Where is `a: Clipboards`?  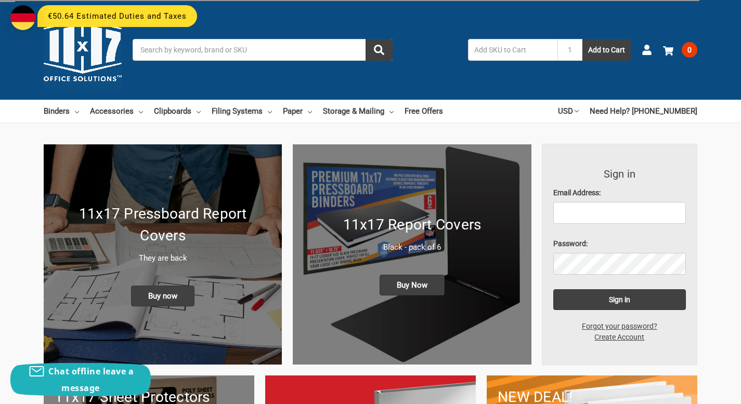
a: Clipboards is located at coordinates (177, 111).